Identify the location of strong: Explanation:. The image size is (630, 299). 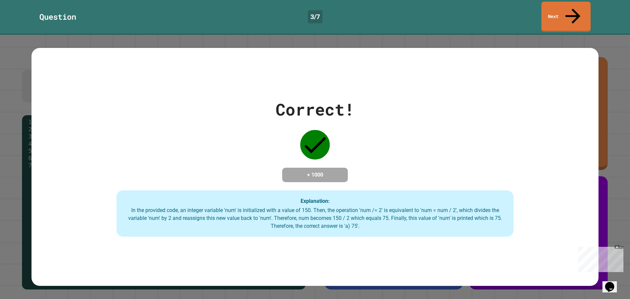
(315, 201).